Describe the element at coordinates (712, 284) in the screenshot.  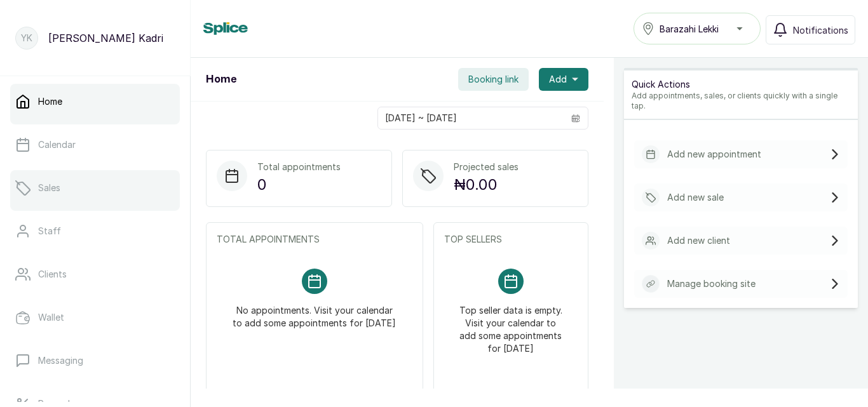
I see `p: Manage booking site` at that location.